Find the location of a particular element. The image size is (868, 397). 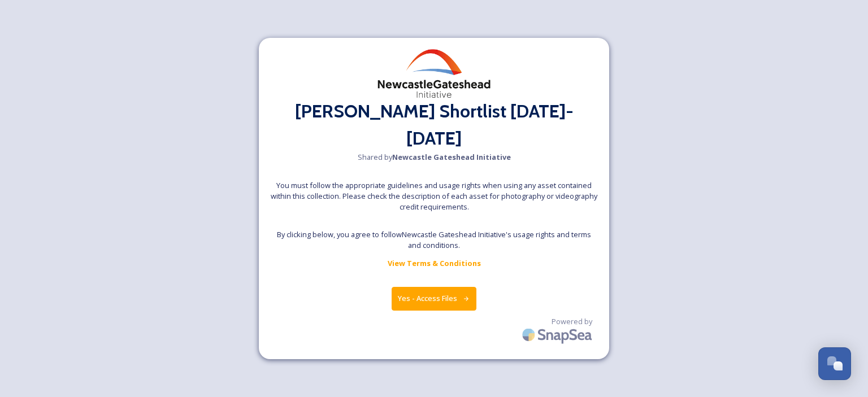

img: download%20(2).png is located at coordinates (434, 74).